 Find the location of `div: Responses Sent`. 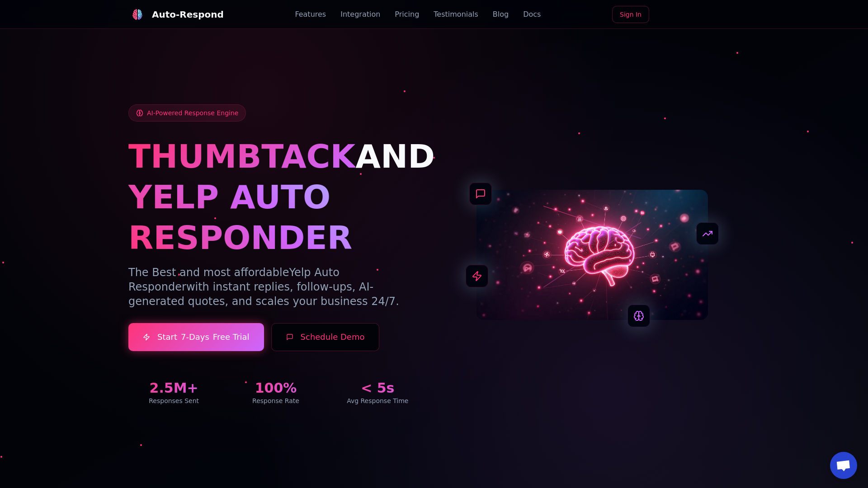

div: Responses Sent is located at coordinates (173, 400).